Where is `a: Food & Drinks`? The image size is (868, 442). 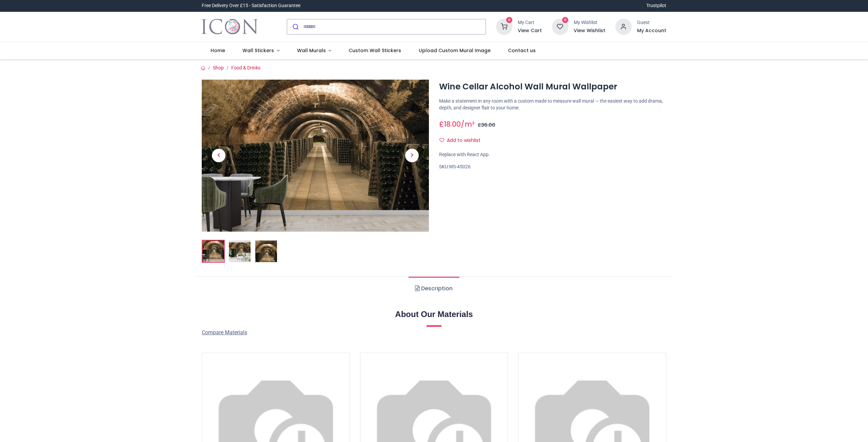 a: Food & Drinks is located at coordinates (246, 68).